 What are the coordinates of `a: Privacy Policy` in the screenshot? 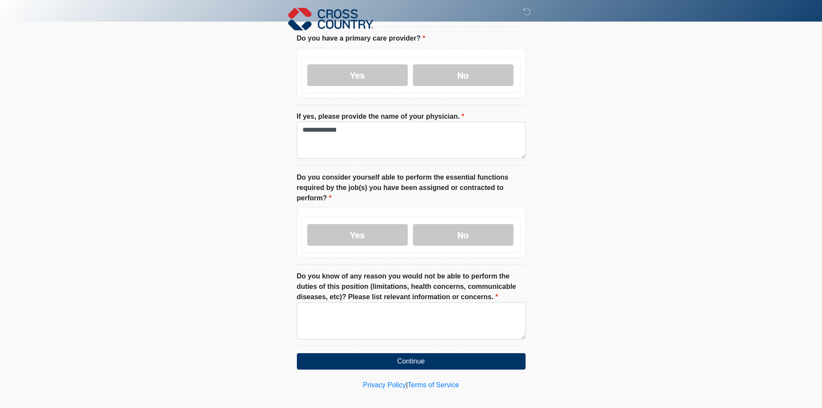 It's located at (384, 384).